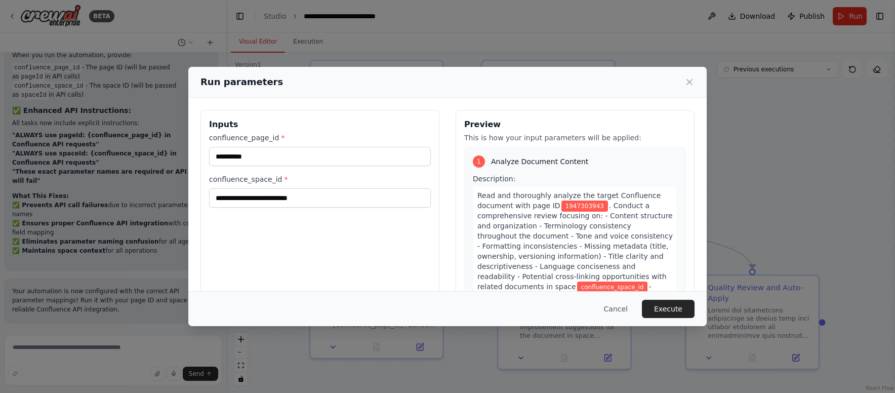  I want to click on button: Execute, so click(668, 309).